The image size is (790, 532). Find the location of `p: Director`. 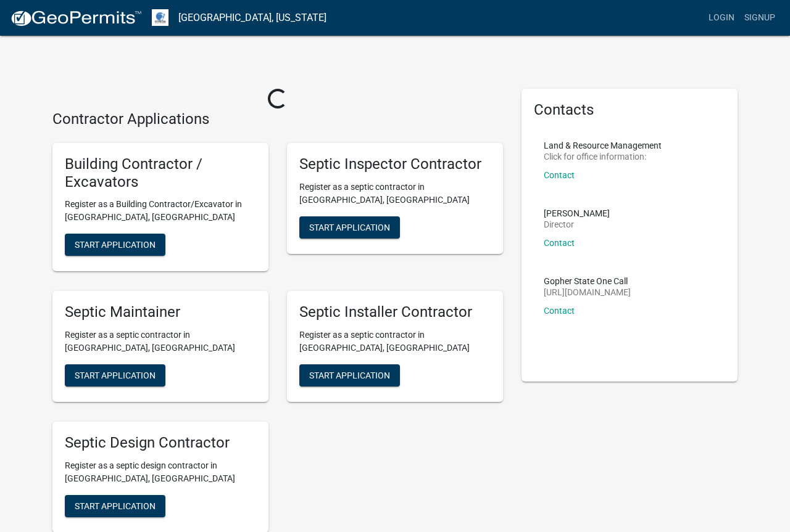

p: Director is located at coordinates (576, 224).